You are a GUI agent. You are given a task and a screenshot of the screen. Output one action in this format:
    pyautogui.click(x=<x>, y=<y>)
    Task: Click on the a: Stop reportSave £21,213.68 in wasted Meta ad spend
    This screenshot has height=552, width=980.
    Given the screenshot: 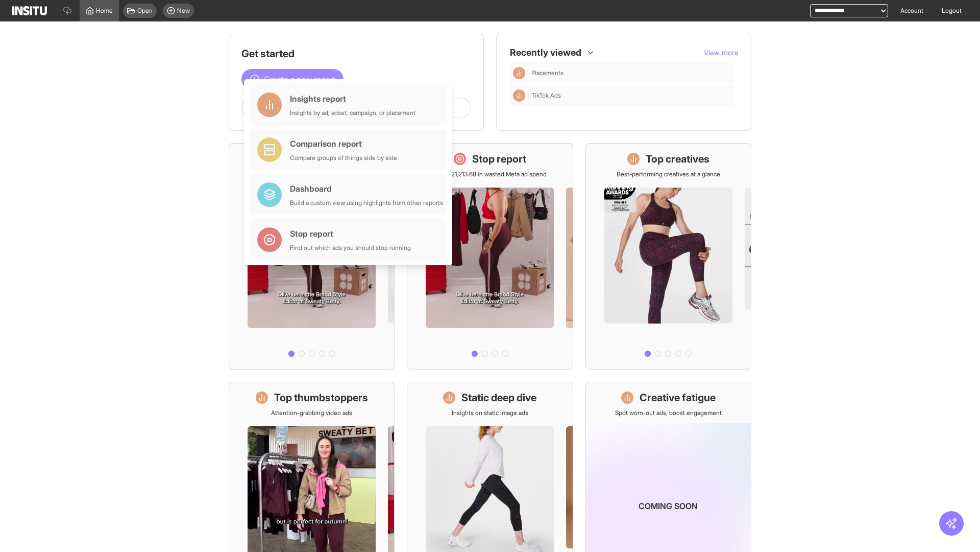 What is the action you would take?
    pyautogui.click(x=490, y=256)
    